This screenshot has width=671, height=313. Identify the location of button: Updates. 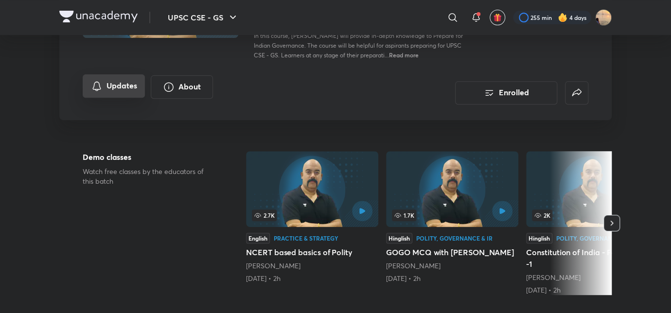
(114, 86).